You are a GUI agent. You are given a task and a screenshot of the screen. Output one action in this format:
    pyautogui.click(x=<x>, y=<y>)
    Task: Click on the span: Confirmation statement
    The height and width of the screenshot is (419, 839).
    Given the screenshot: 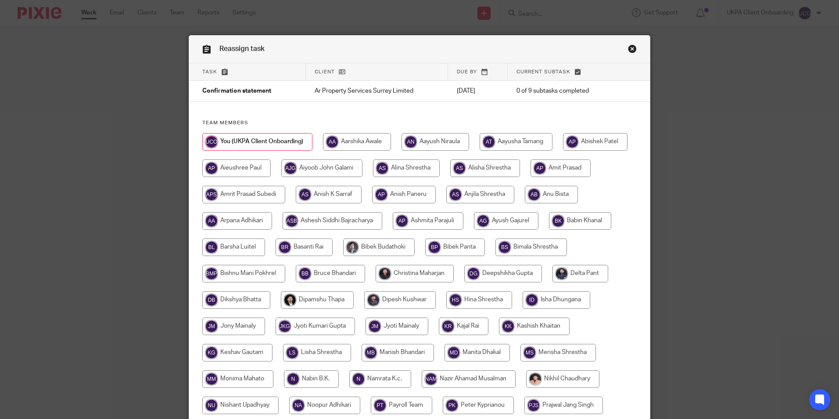 What is the action you would take?
    pyautogui.click(x=237, y=91)
    